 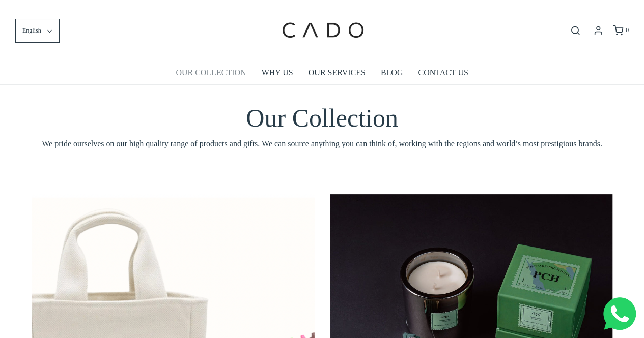 I want to click on span: We pride ourselves on our high quality range of products and gifts. We can source anything you ca..., so click(x=322, y=144).